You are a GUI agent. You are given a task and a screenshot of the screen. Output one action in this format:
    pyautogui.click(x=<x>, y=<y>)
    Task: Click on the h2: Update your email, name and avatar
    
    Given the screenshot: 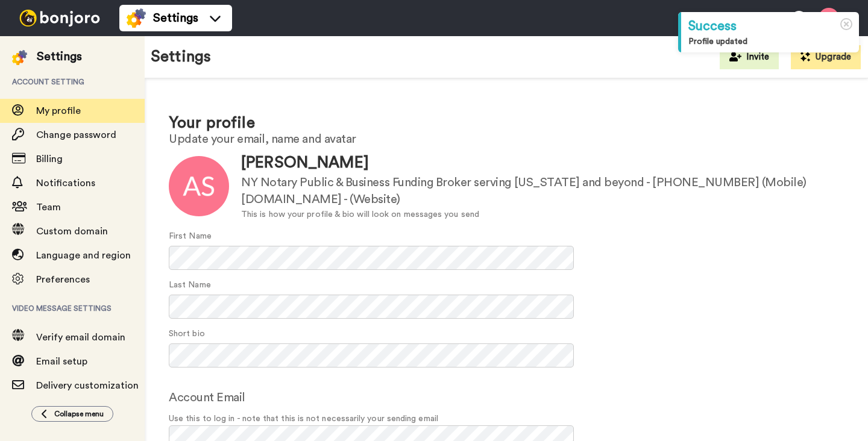 What is the action you would take?
    pyautogui.click(x=506, y=139)
    